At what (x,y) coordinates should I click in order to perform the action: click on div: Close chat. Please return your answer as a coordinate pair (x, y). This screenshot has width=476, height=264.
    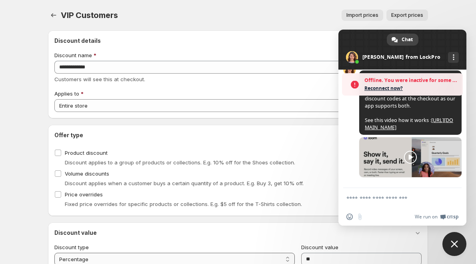
    Looking at the image, I should click on (454, 244).